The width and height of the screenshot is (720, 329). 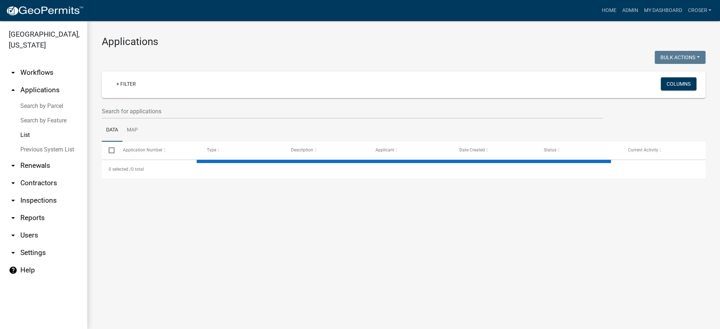 I want to click on datatable-header-cell: Select, so click(x=109, y=151).